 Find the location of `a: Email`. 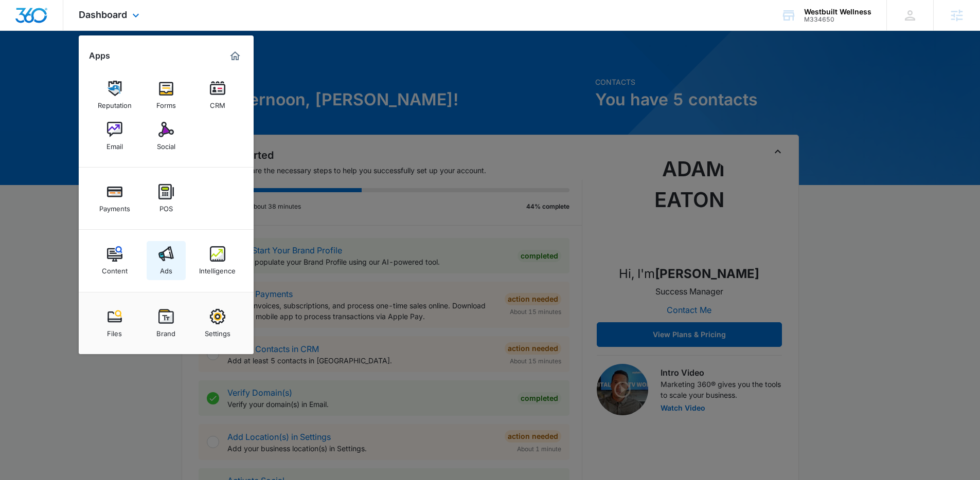

a: Email is located at coordinates (115, 136).